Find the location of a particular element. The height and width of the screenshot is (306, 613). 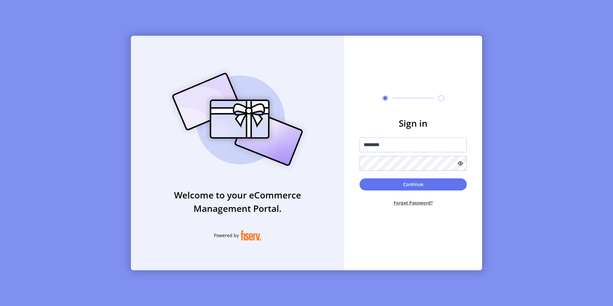

span: Powered by is located at coordinates (226, 235).